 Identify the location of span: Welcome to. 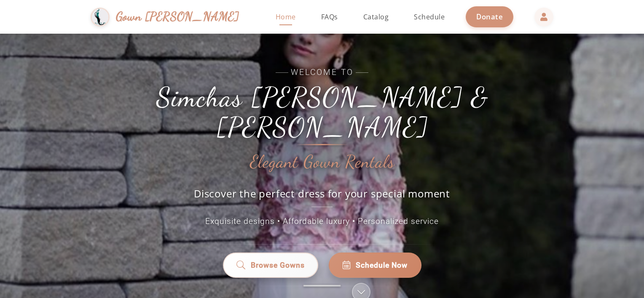
(322, 73).